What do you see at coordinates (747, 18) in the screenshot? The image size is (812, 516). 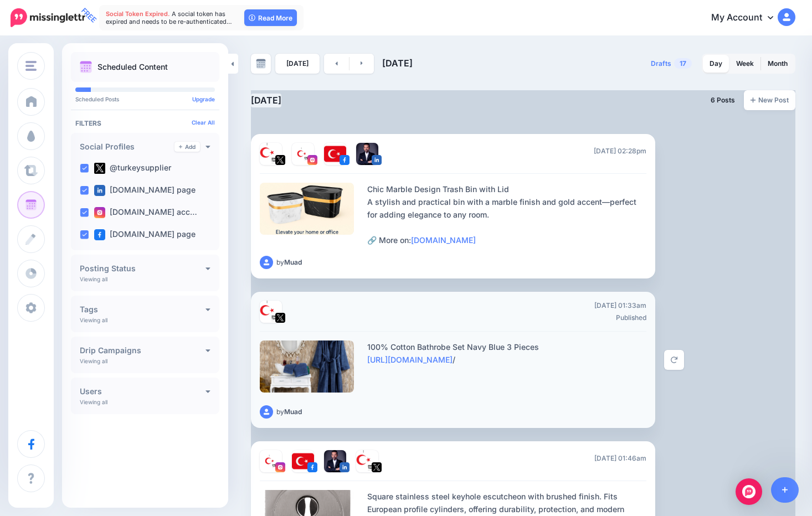 I see `a: My Account` at bounding box center [747, 18].